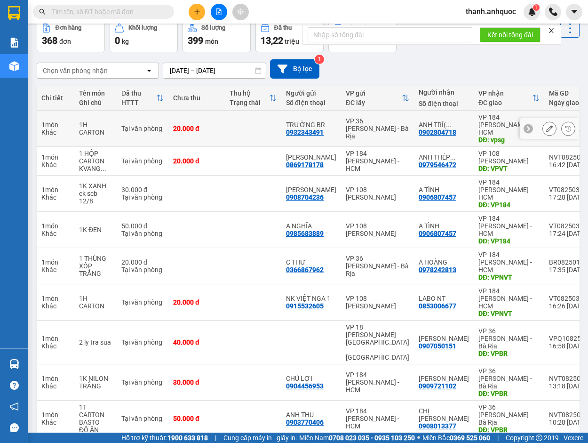 Image resolution: width=588 pixels, height=443 pixels. Describe the element at coordinates (14, 427) in the screenshot. I see `span: message` at that location.